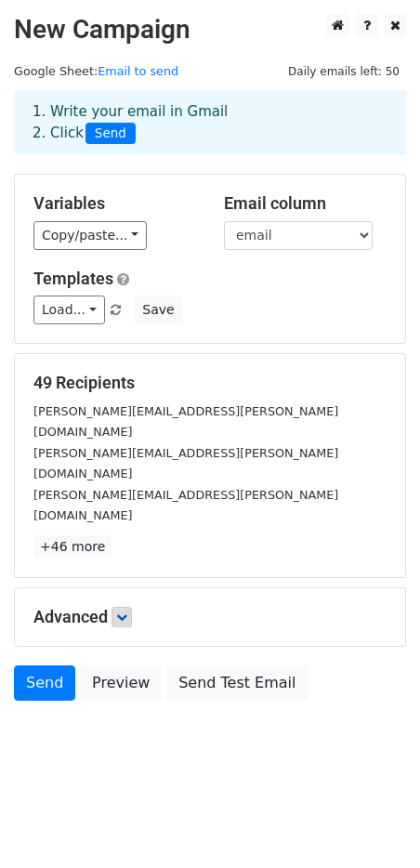 Image resolution: width=420 pixels, height=868 pixels. Describe the element at coordinates (158, 309) in the screenshot. I see `button: Save` at that location.